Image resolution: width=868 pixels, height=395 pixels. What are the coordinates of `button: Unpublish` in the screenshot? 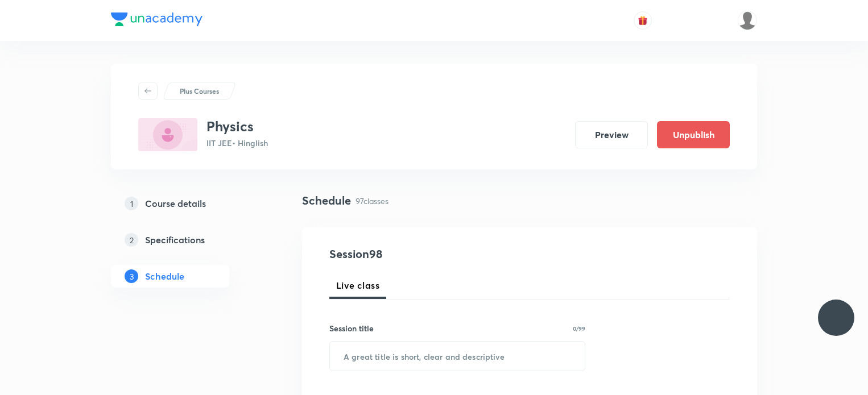 It's located at (693, 135).